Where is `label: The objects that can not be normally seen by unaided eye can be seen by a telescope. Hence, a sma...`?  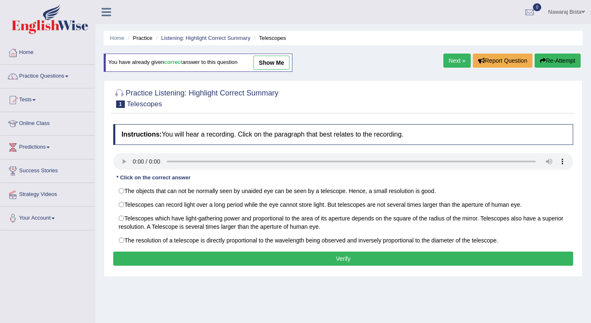
label: The objects that can not be normally seen by unaided eye can be seen by a telescope. Hence, a sma... is located at coordinates (343, 191).